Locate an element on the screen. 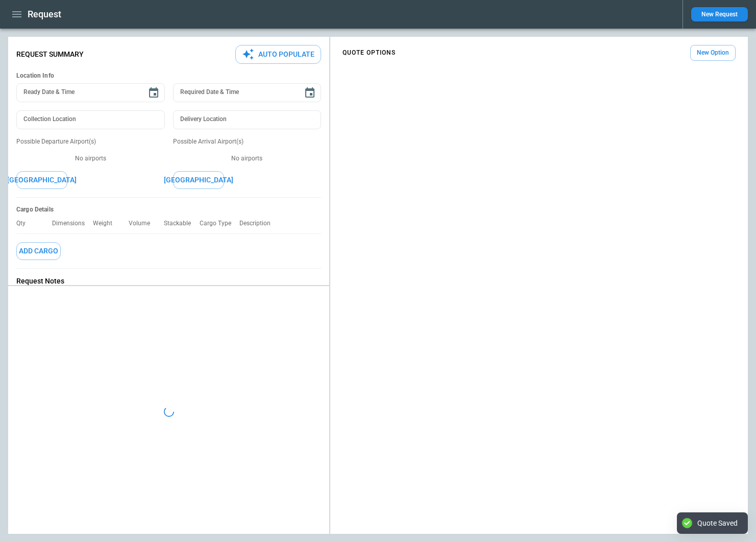 This screenshot has width=756, height=542. p: Possible Arrival Airport(s) is located at coordinates (247, 142).